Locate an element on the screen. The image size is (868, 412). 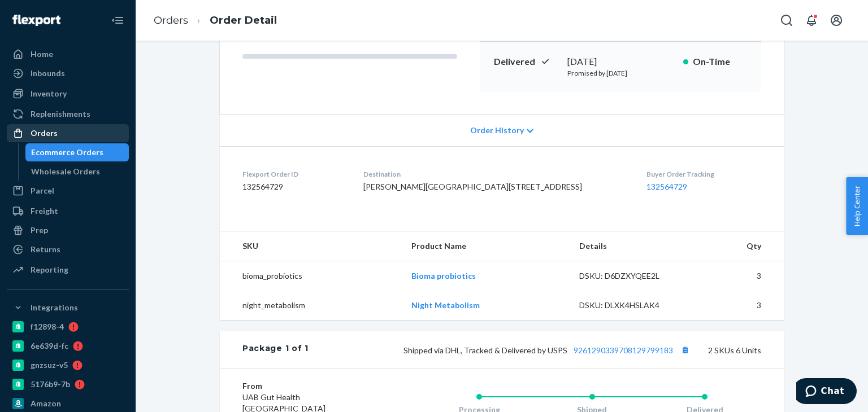
div: 6e639d-fc is located at coordinates (49, 346).